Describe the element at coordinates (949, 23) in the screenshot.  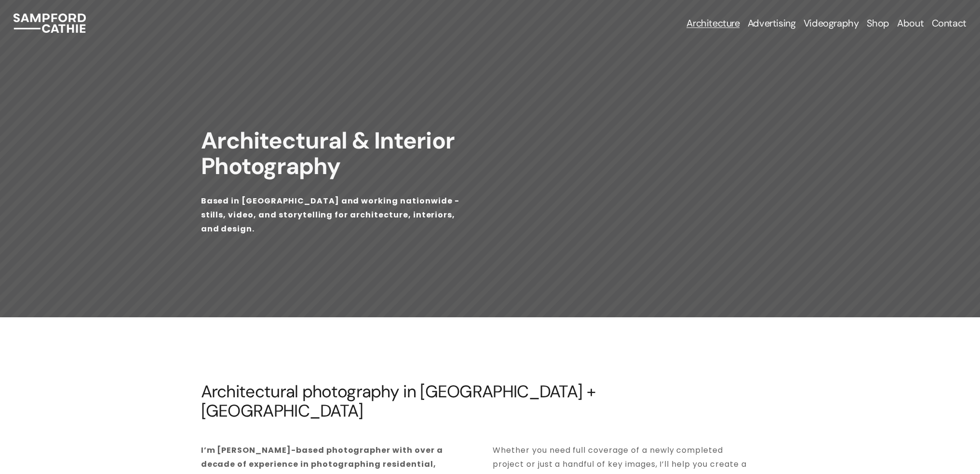
I see `a: Contact` at that location.